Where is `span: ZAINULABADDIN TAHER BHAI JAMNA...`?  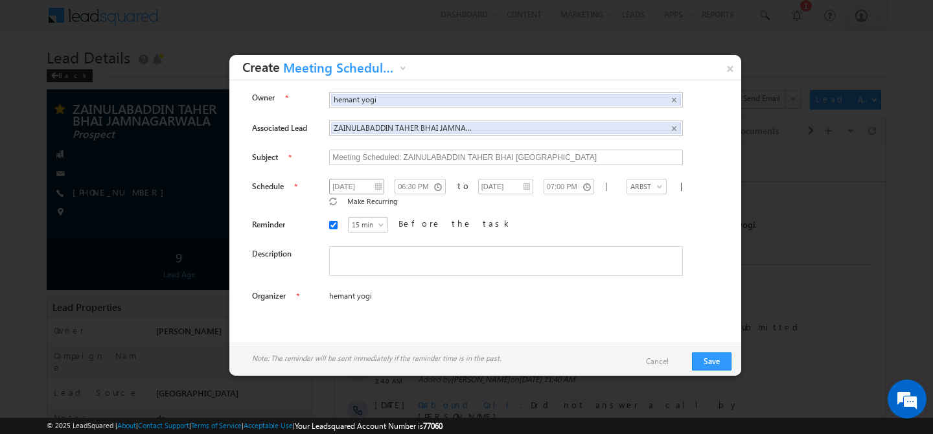 span: ZAINULABADDIN TAHER BHAI JAMNA... is located at coordinates (492, 128).